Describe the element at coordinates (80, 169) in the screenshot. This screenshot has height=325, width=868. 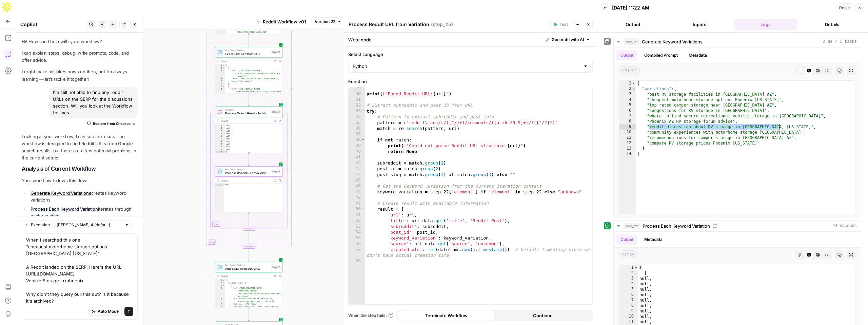
I see `h2: Analysis of Current Workflow` at that location.